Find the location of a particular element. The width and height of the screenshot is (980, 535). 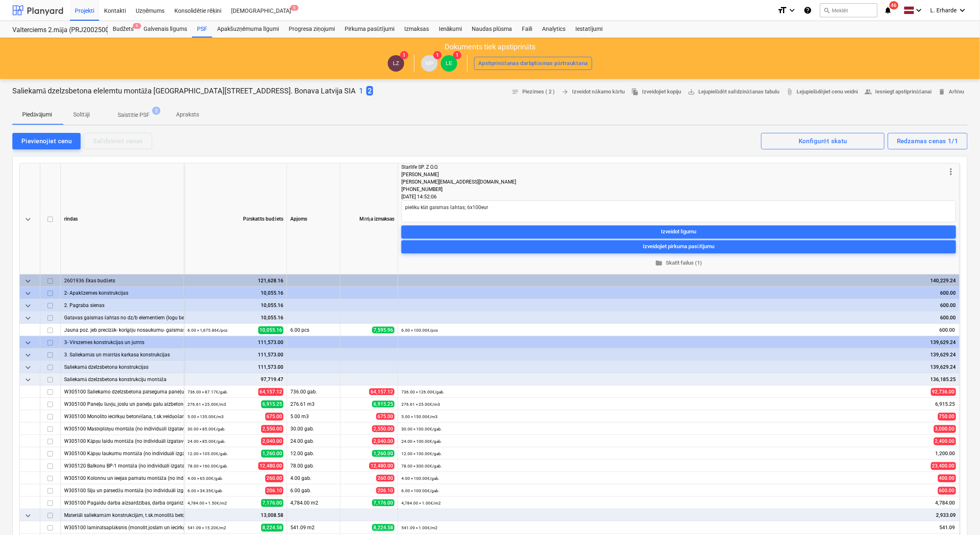

button: 2 is located at coordinates (370, 91).